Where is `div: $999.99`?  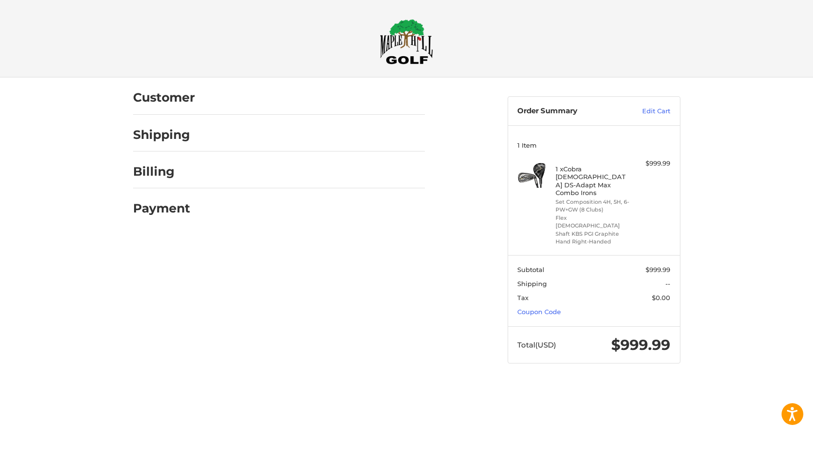 div: $999.99 is located at coordinates (651, 163).